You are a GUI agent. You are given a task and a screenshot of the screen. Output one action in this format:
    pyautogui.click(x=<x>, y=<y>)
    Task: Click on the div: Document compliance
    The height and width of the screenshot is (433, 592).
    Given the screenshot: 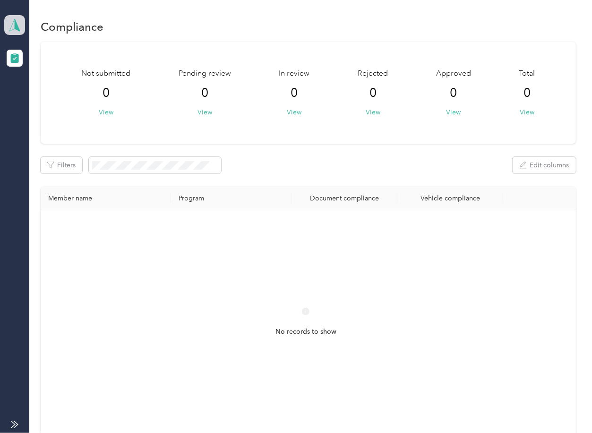 What is the action you would take?
    pyautogui.click(x=344, y=198)
    